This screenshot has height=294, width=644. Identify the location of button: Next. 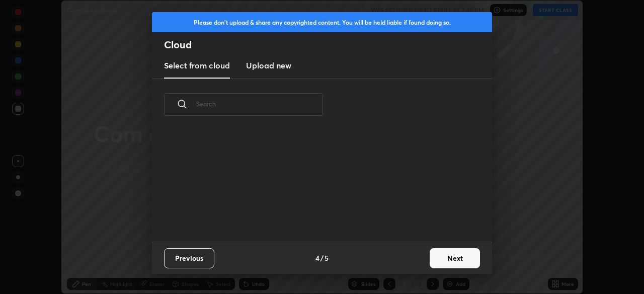
(455, 258).